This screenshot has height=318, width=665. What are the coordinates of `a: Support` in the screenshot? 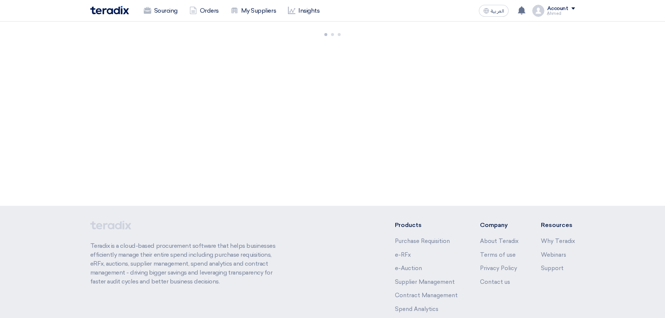 It's located at (552, 268).